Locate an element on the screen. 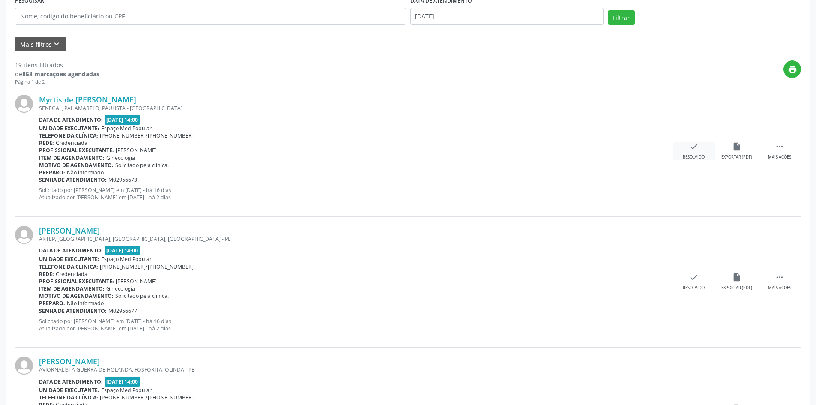 This screenshot has height=405, width=816. button: Mais filtroskeyboard_arrow_down is located at coordinates (40, 44).